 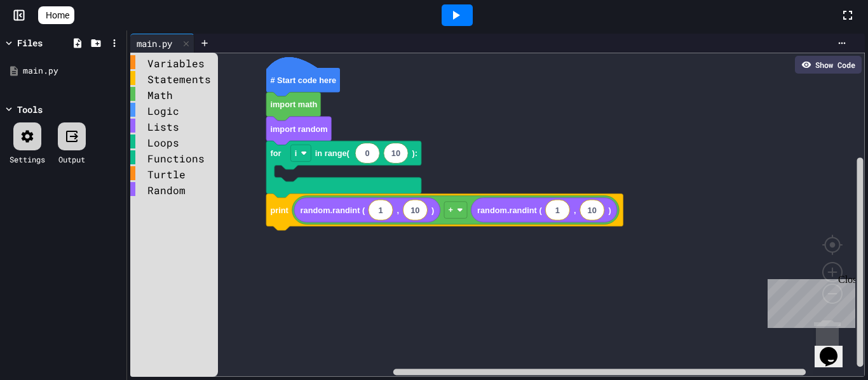 What do you see at coordinates (72, 159) in the screenshot?
I see `div: Output` at bounding box center [72, 159].